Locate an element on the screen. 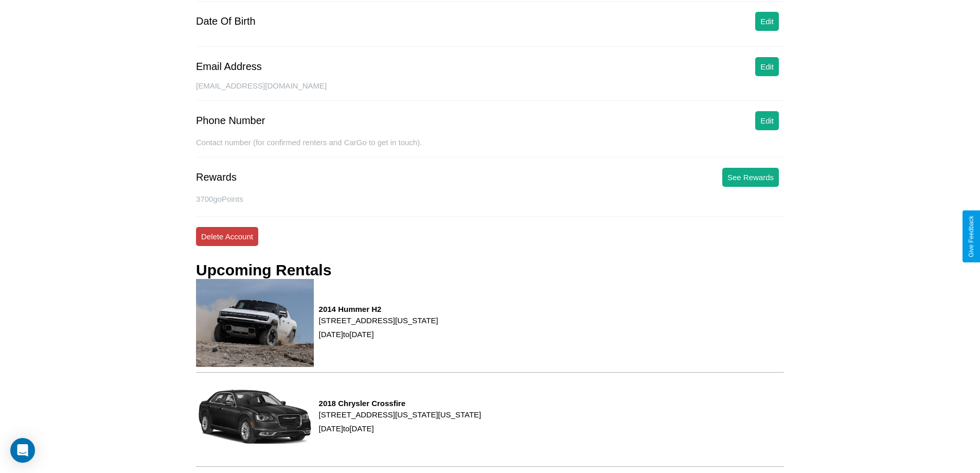  div: Open Intercom Messenger is located at coordinates (22, 450).